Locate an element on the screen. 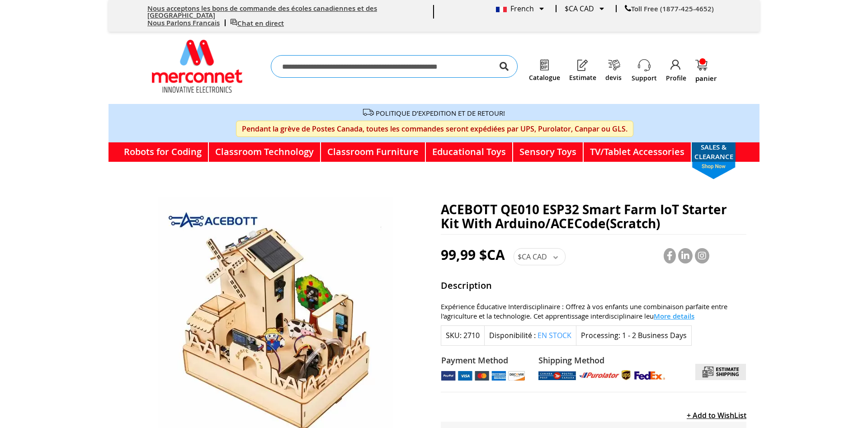 The image size is (868, 428). a: Profile is located at coordinates (676, 78).